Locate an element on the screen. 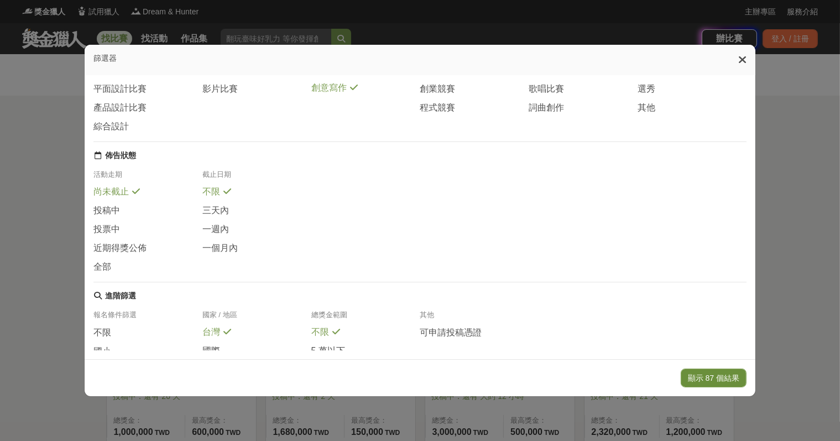  div: 活動走期 is located at coordinates (148, 178).